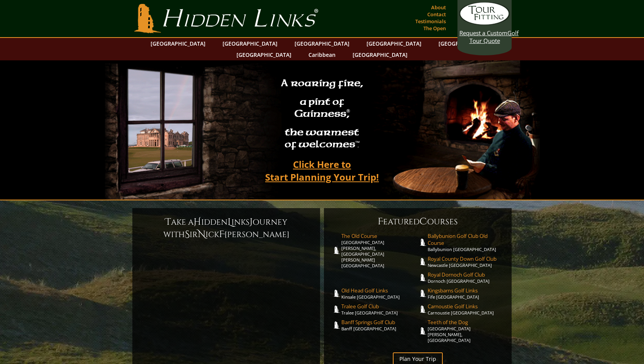  Describe the element at coordinates (380, 306) in the screenshot. I see `span: Tralee Golf Club` at that location.